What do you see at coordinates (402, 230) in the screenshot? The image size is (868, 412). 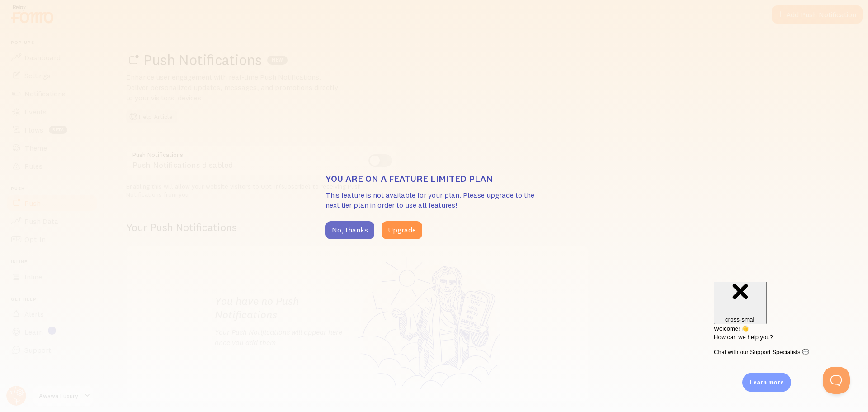 I see `button: Upgrade` at bounding box center [402, 230].